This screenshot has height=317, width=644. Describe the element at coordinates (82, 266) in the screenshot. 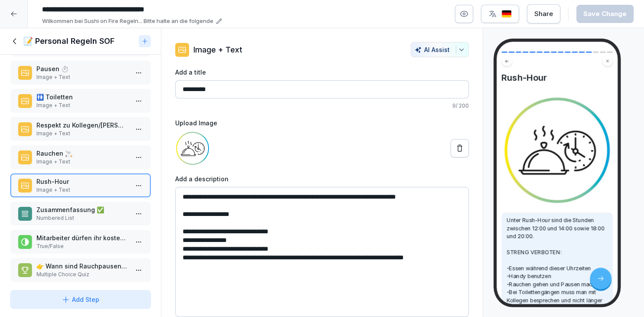

I see `p: 👉 Wann sind Rauchpausen streng verboten?` at that location.